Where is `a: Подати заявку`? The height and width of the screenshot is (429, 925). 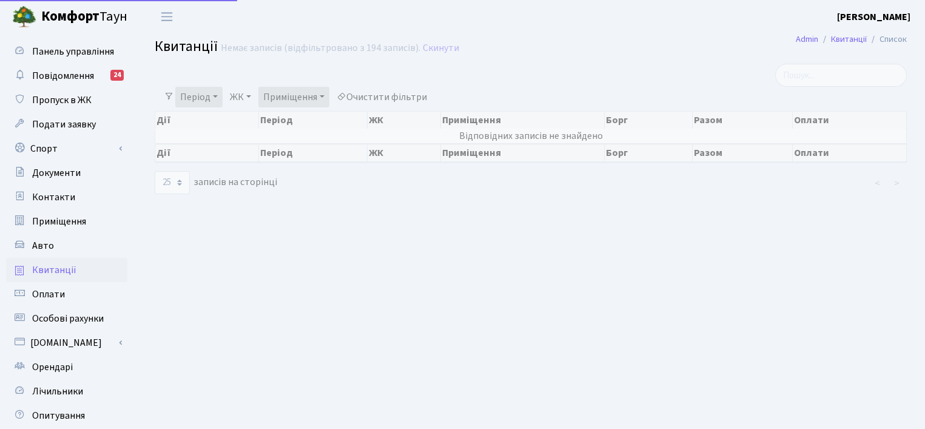
a: Подати заявку is located at coordinates (67, 124).